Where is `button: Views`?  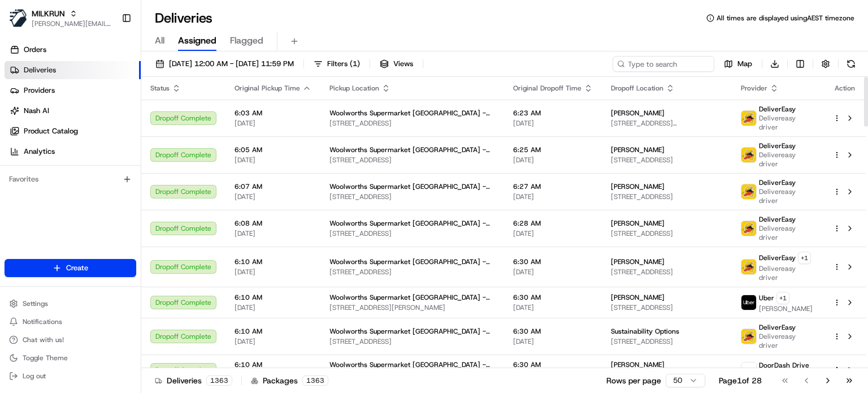 button: Views is located at coordinates (396, 64).